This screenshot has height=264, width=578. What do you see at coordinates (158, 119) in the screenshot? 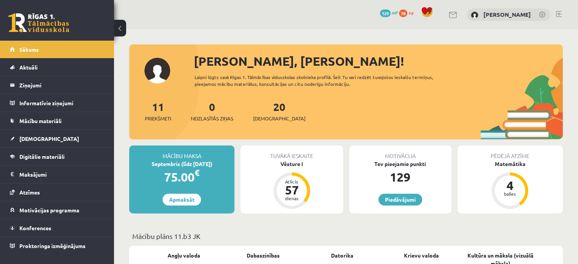
I see `span: Priekšmeti` at bounding box center [158, 119].